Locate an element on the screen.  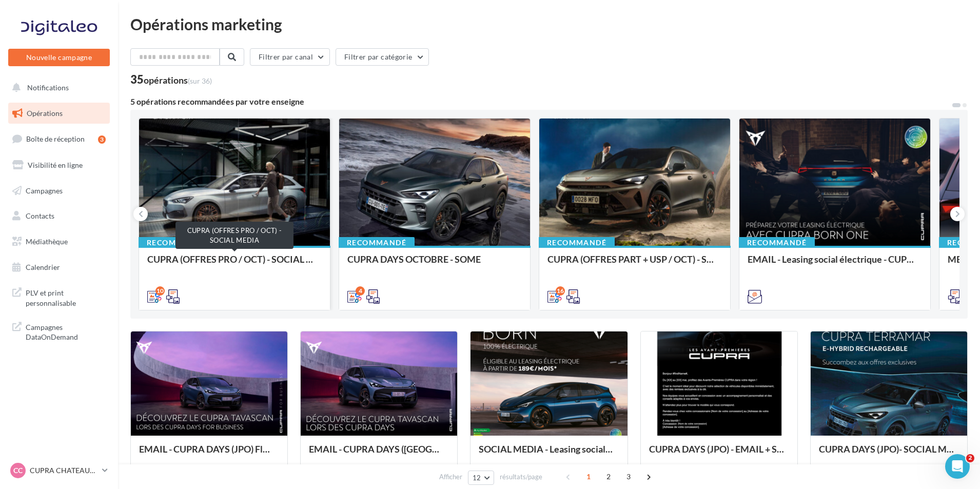
span: 1 is located at coordinates (589, 476).